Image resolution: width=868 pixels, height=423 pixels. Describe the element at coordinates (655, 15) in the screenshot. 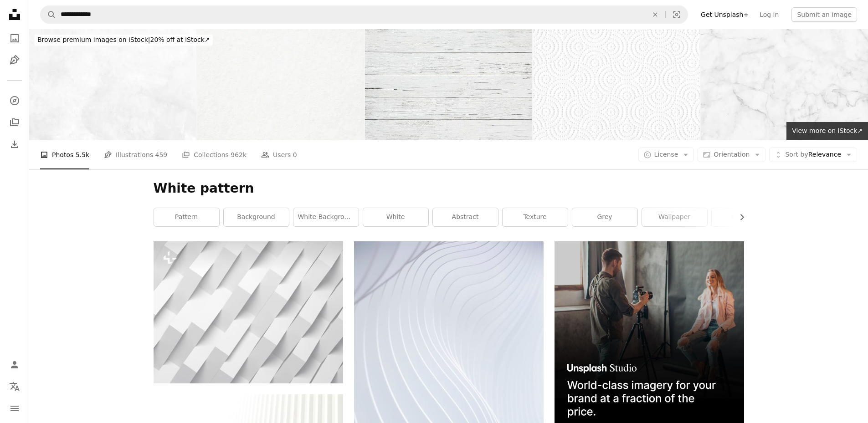

I see `button: Clear` at that location.